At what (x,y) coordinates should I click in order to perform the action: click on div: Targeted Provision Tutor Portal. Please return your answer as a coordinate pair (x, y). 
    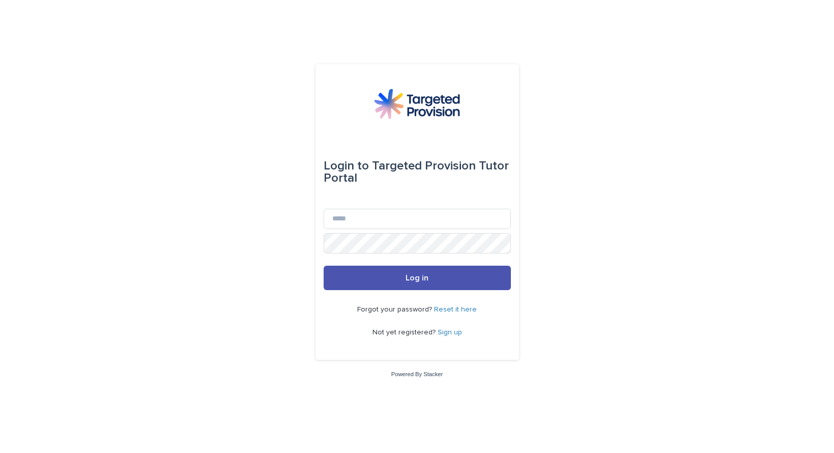
    Looking at the image, I should click on (417, 172).